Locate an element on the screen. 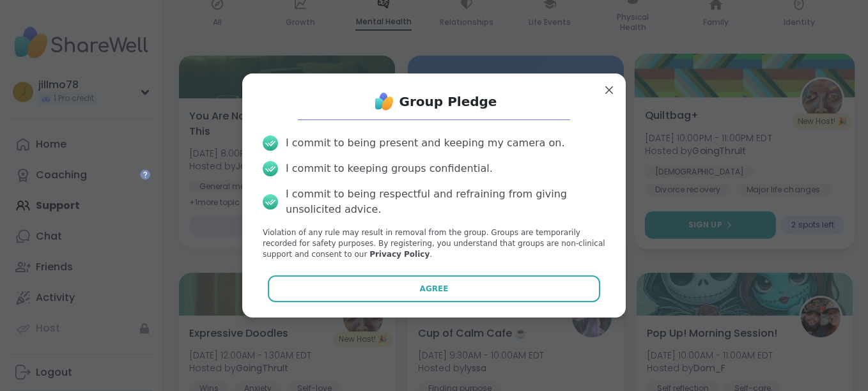 This screenshot has width=868, height=391. h1: Group Pledge is located at coordinates (448, 101).